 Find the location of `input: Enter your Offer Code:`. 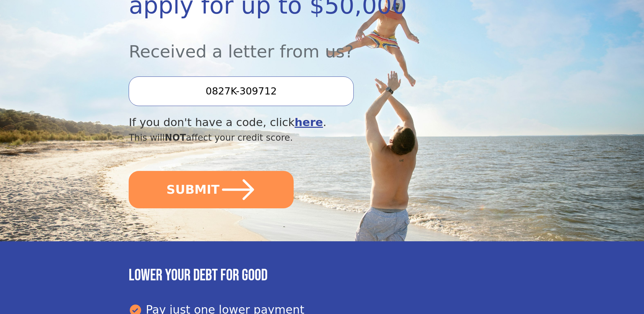

input: Enter your Offer Code: is located at coordinates (241, 91).